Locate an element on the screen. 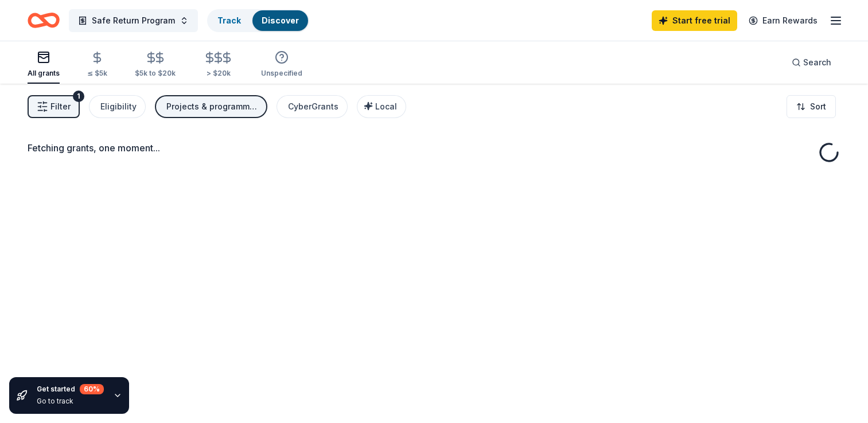 The width and height of the screenshot is (868, 423). button: > $20k is located at coordinates (218, 65).